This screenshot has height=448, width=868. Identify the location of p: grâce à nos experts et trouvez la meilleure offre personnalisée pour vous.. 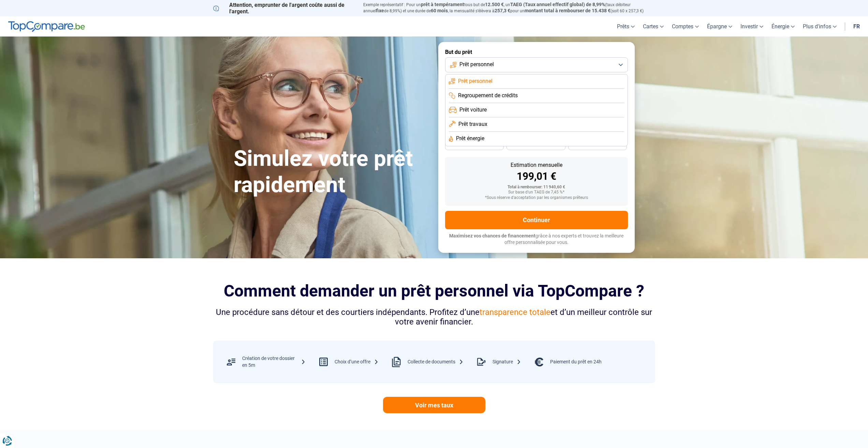
(537, 239).